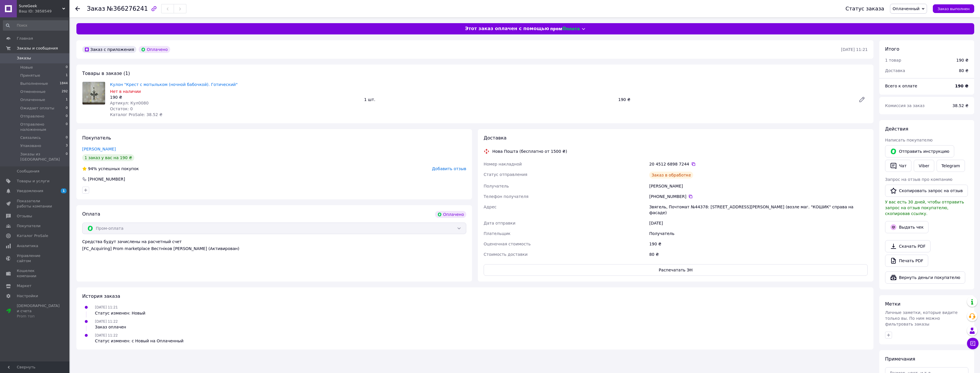 This screenshot has width=980, height=373. Describe the element at coordinates (274, 245) in the screenshot. I see `div: Средства будут зачислены на расчетный счет` at that location.